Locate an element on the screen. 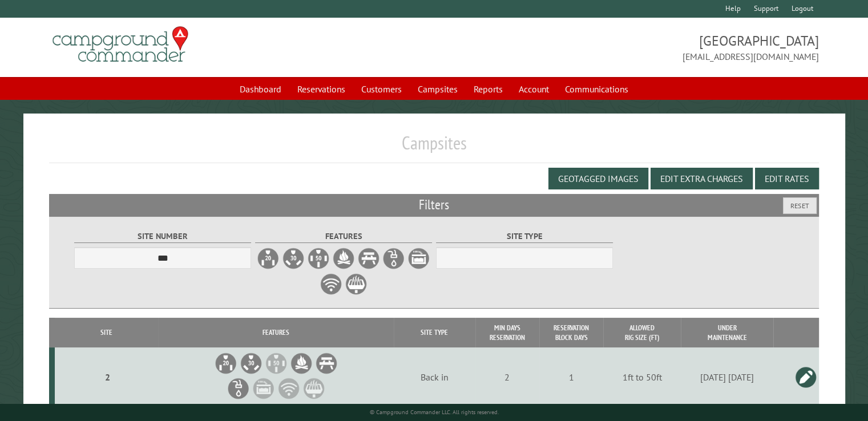  h2: Filters is located at coordinates (433, 205).